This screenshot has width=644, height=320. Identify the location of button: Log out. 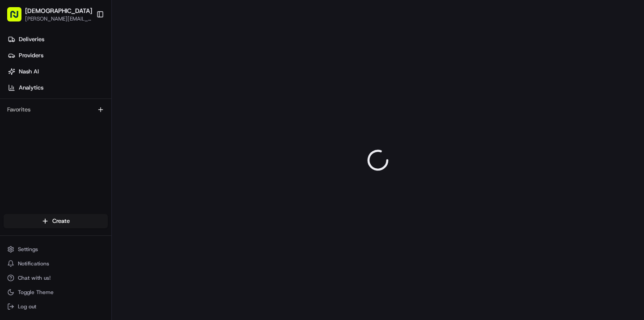
(55, 307).